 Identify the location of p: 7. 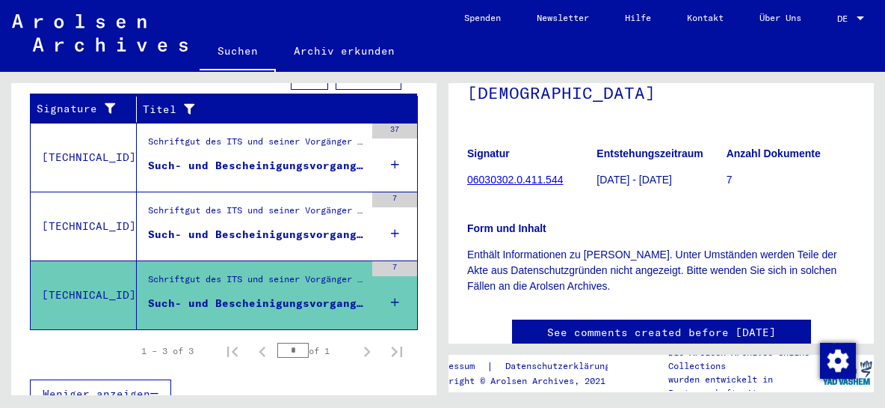
(791, 179).